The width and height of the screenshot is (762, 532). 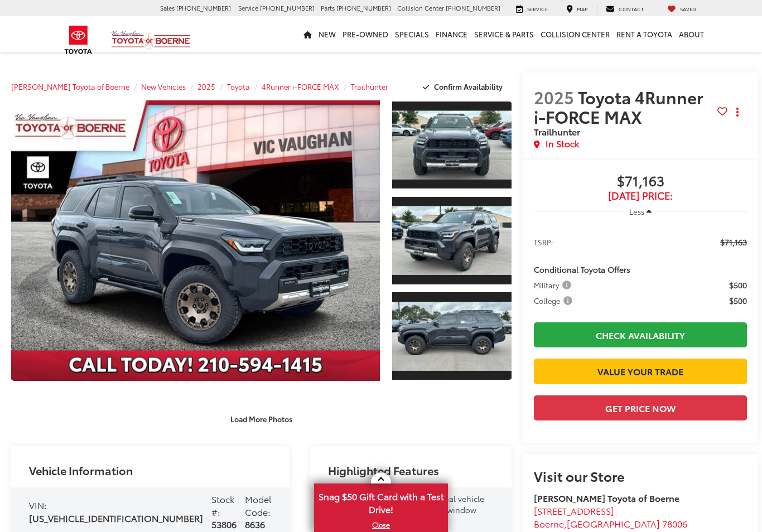 I want to click on span: Map, so click(x=582, y=8).